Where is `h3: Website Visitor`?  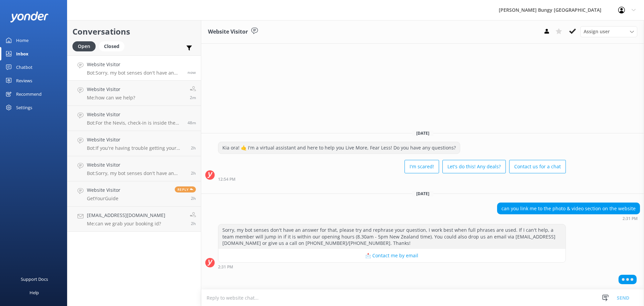 h3: Website Visitor is located at coordinates (228, 32).